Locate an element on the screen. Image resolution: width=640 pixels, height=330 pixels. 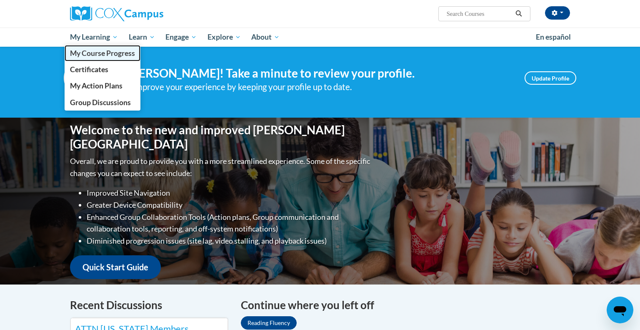
a: Group Discussions is located at coordinates (103, 102).